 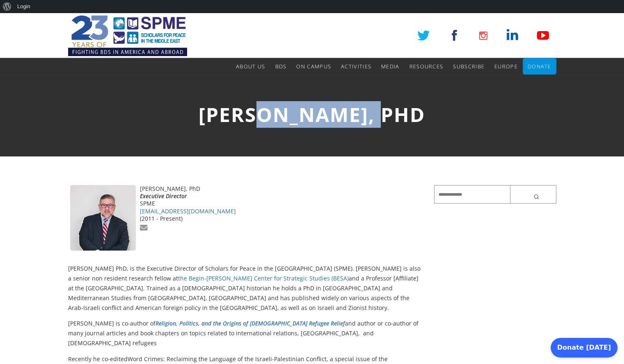 What do you see at coordinates (356, 67) in the screenshot?
I see `a: Activities` at bounding box center [356, 67].